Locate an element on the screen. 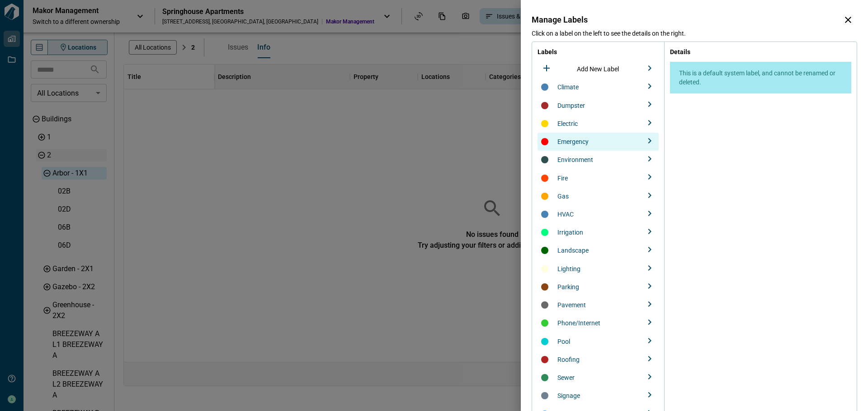 The width and height of the screenshot is (868, 411). span: Signage is located at coordinates (569, 396).